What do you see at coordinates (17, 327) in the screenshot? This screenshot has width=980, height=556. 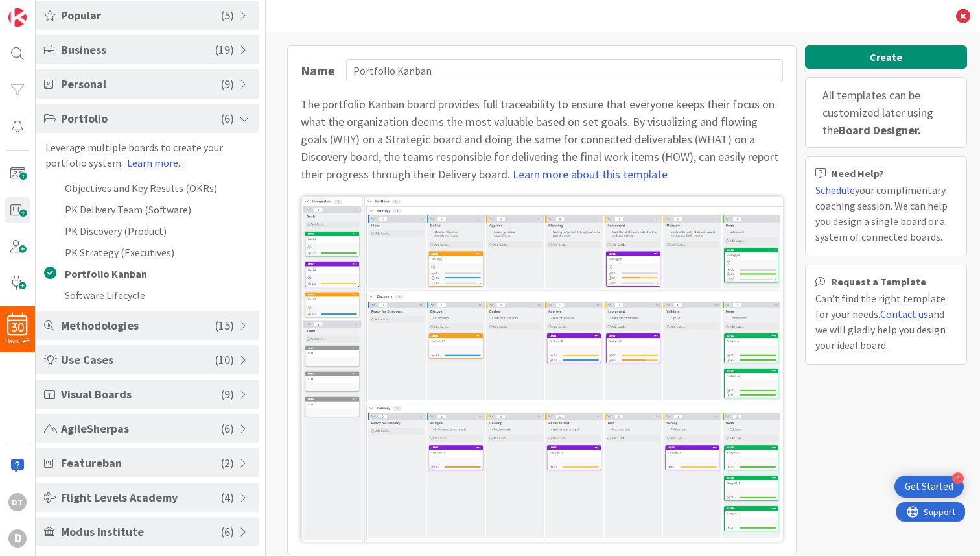 I see `span: 30` at bounding box center [17, 327].